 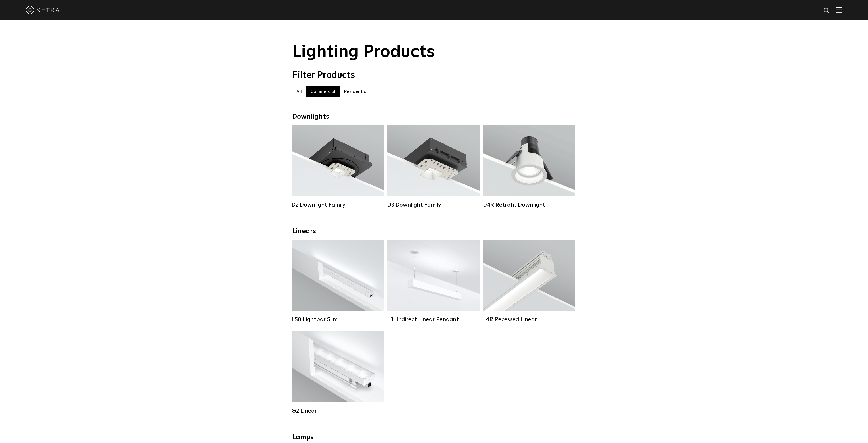 What do you see at coordinates (363, 52) in the screenshot?
I see `span: Lighting Products` at bounding box center [363, 52].